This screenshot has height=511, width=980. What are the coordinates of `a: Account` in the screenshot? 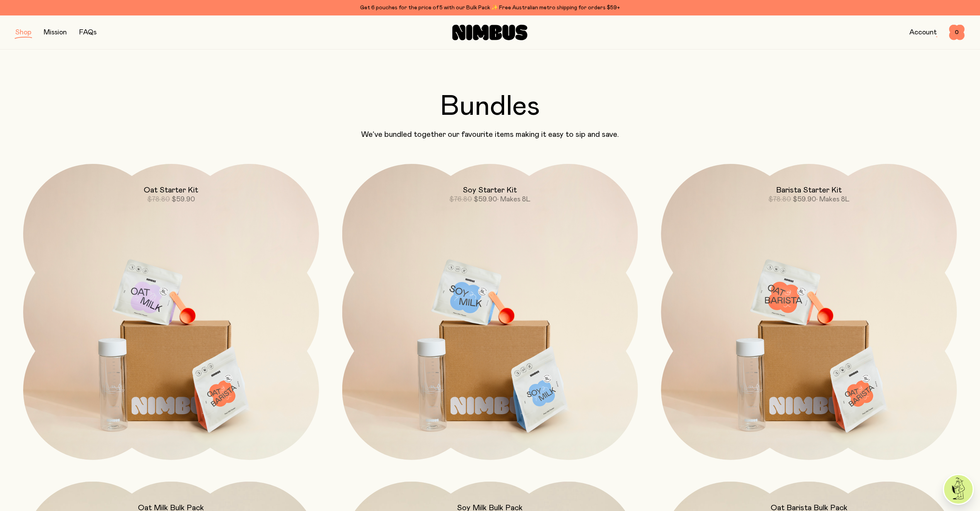 It's located at (923, 33).